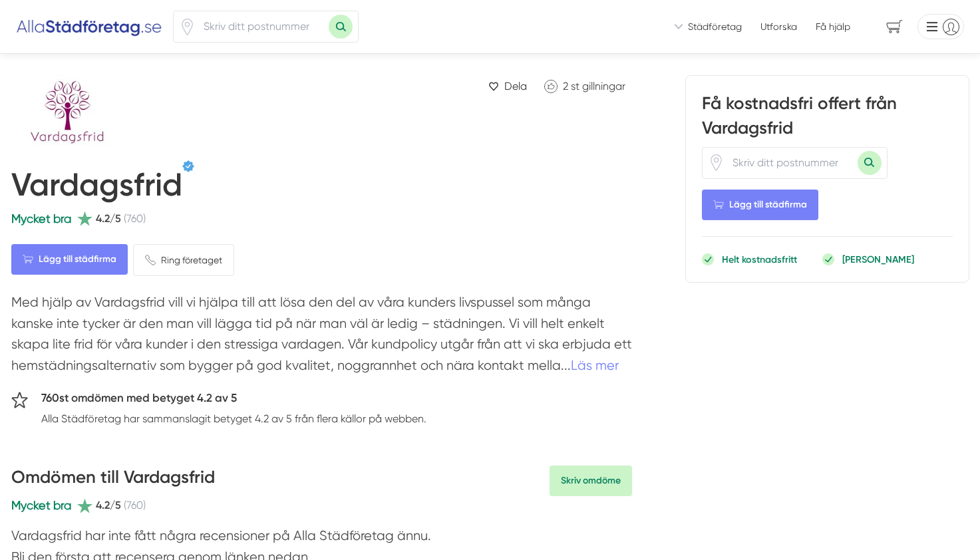 The height and width of the screenshot is (560, 980). Describe the element at coordinates (234, 400) in the screenshot. I see `h5: 760st omdömen med betyget 4.2 av 5` at that location.